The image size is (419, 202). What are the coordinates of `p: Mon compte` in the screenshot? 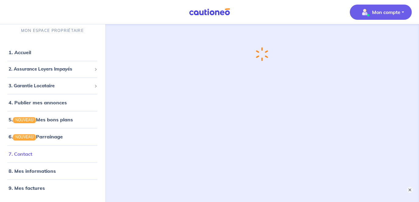 It's located at (386, 12).